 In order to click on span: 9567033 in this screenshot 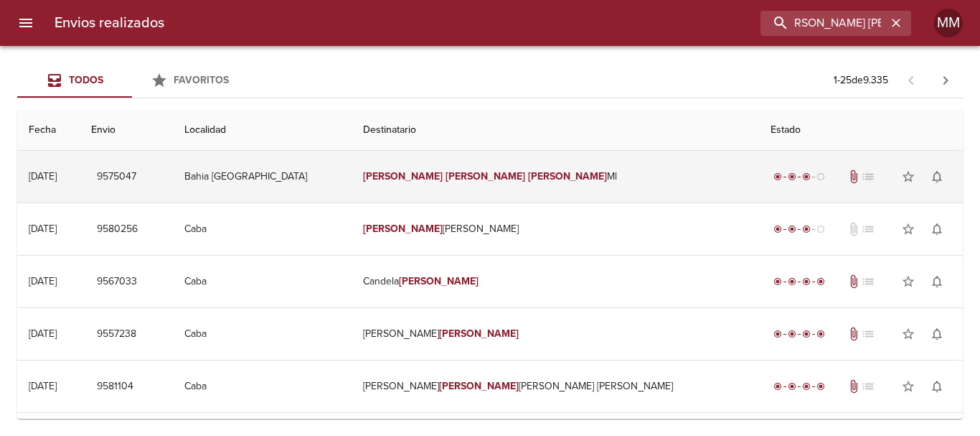, I will do `click(117, 281)`.